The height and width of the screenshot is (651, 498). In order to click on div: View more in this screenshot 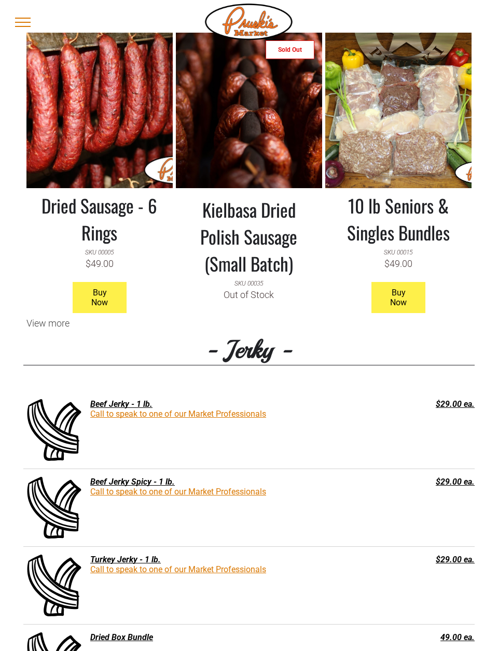, I will do `click(249, 323)`.